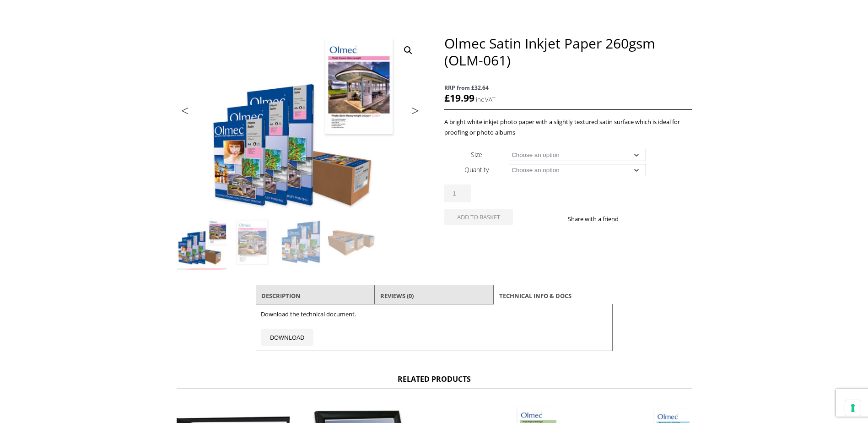  What do you see at coordinates (644, 219) in the screenshot?
I see `img: twitter sharing button` at bounding box center [644, 219].